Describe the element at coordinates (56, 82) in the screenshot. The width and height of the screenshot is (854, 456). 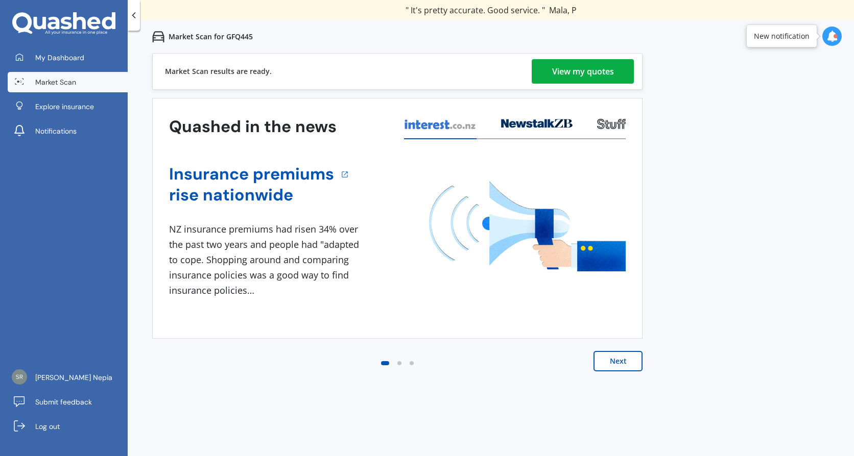
I see `span: Market Scan` at that location.